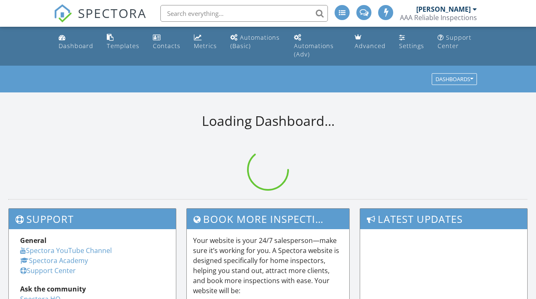 The width and height of the screenshot is (536, 299). What do you see at coordinates (167, 42) in the screenshot?
I see `a: Contacts` at bounding box center [167, 42].